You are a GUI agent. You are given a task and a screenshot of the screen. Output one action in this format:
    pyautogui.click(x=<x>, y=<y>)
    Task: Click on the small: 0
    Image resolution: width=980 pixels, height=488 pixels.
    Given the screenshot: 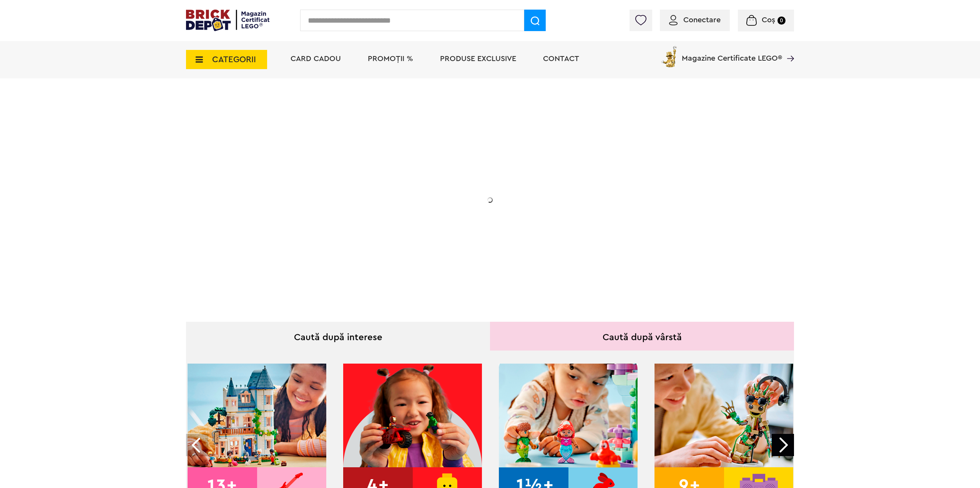 What is the action you would take?
    pyautogui.click(x=782, y=20)
    